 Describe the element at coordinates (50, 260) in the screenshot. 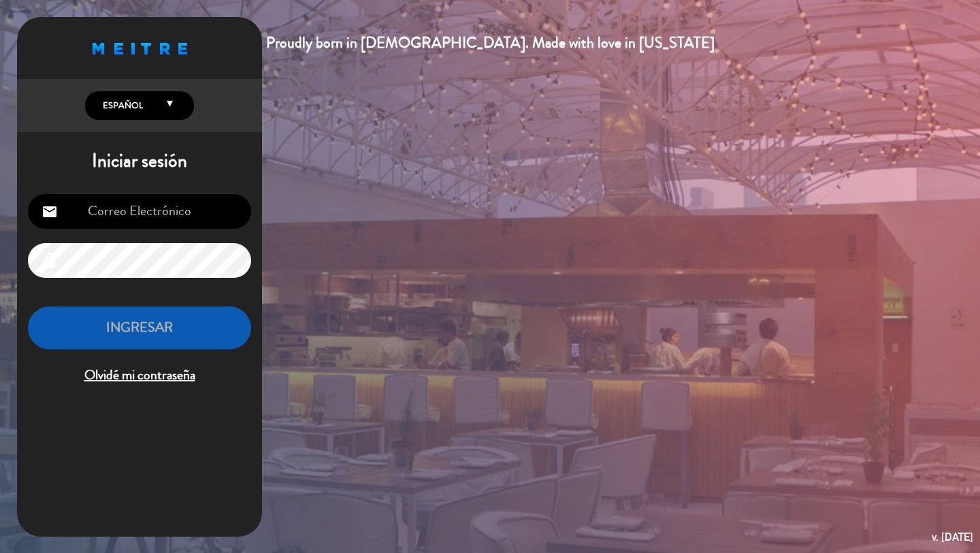

I see `i: lock` at that location.